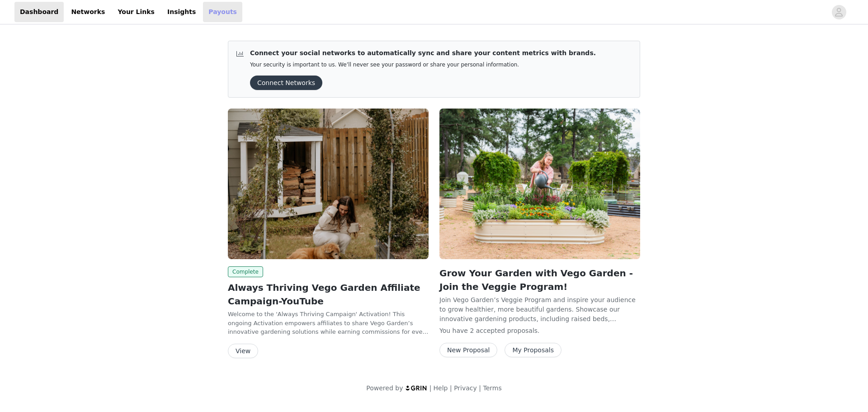 The image size is (868, 412). What do you see at coordinates (88, 12) in the screenshot?
I see `a: Networks` at bounding box center [88, 12].